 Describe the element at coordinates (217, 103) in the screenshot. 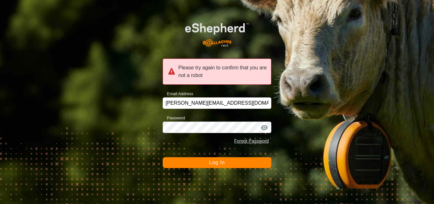

I see `input: Email Address` at that location.